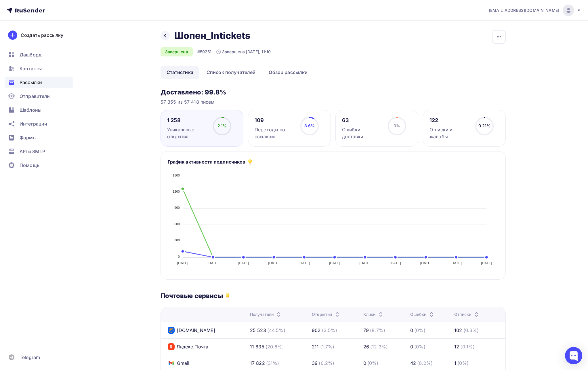 The image size is (588, 370). I want to click on a: Дашборд, so click(39, 55).